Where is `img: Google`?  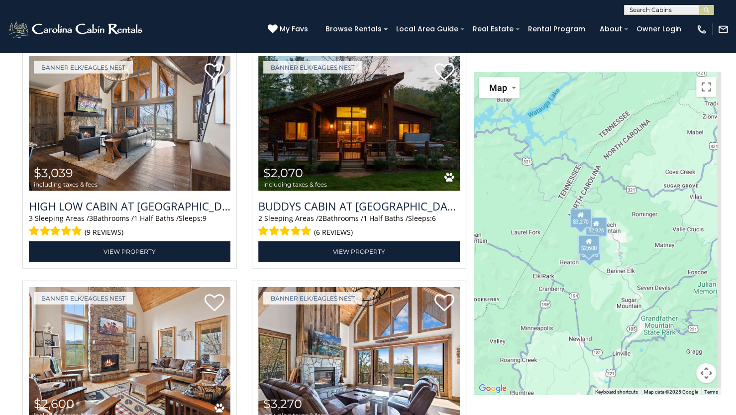 img: Google is located at coordinates (493, 389).